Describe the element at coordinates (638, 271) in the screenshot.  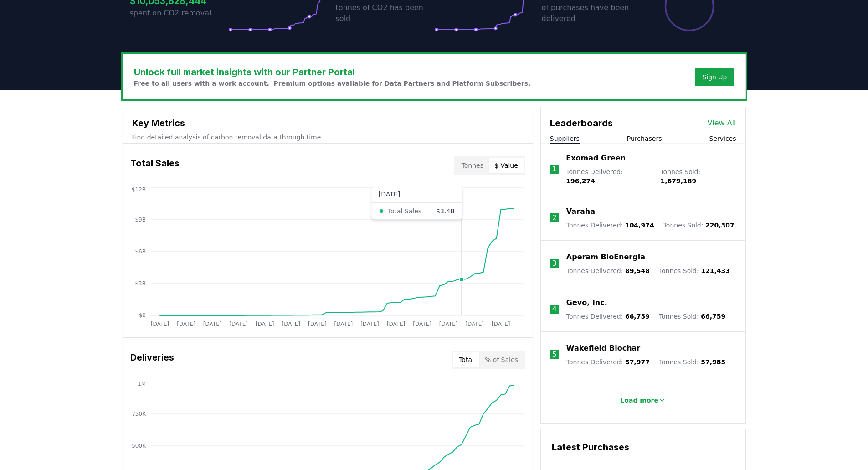
I see `span: 89,548` at that location.